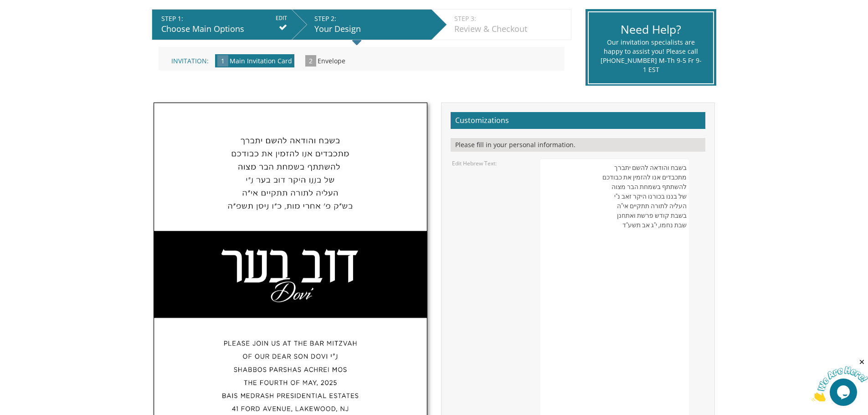  I want to click on h2: Customizations, so click(578, 121).